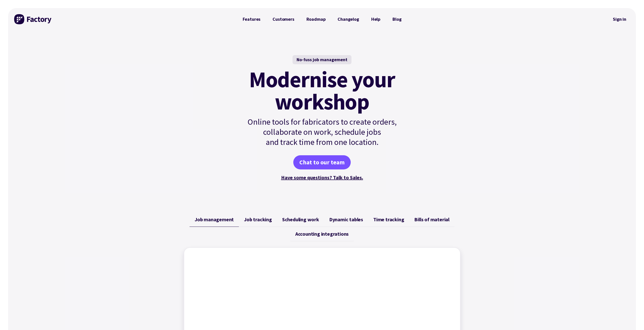 Image resolution: width=644 pixels, height=330 pixels. I want to click on span: Scheduling work, so click(301, 219).